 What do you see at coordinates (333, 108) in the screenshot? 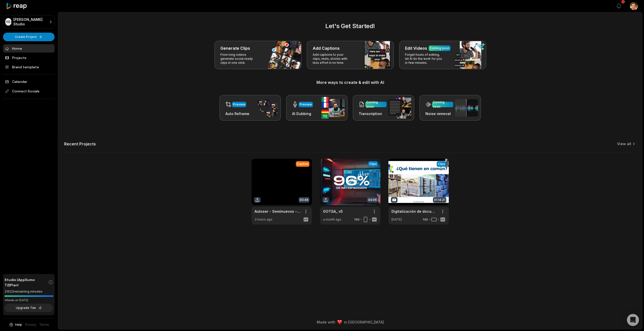
I see `img: ai_dubbing.png` at bounding box center [333, 108].